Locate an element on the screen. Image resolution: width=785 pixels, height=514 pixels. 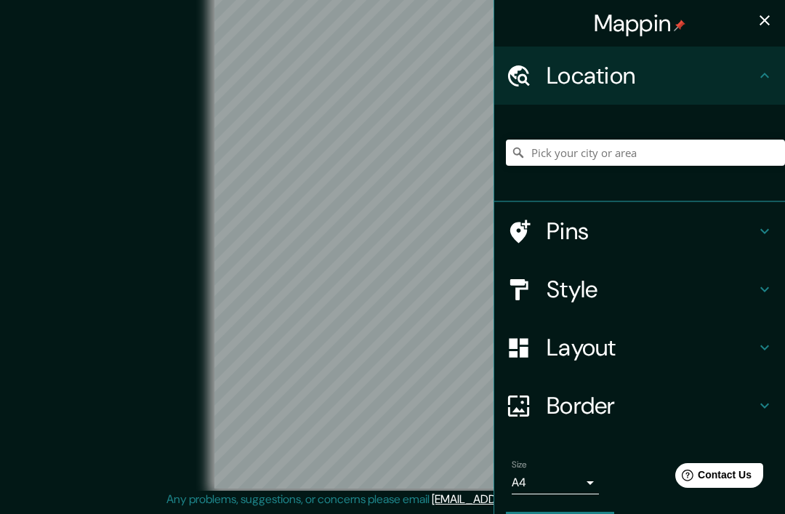
h4: Border is located at coordinates (651, 406).